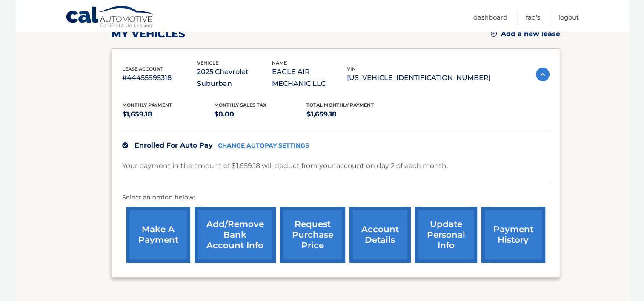 The image size is (644, 301). What do you see at coordinates (336, 198) in the screenshot?
I see `p: Select an option below:` at bounding box center [336, 198].